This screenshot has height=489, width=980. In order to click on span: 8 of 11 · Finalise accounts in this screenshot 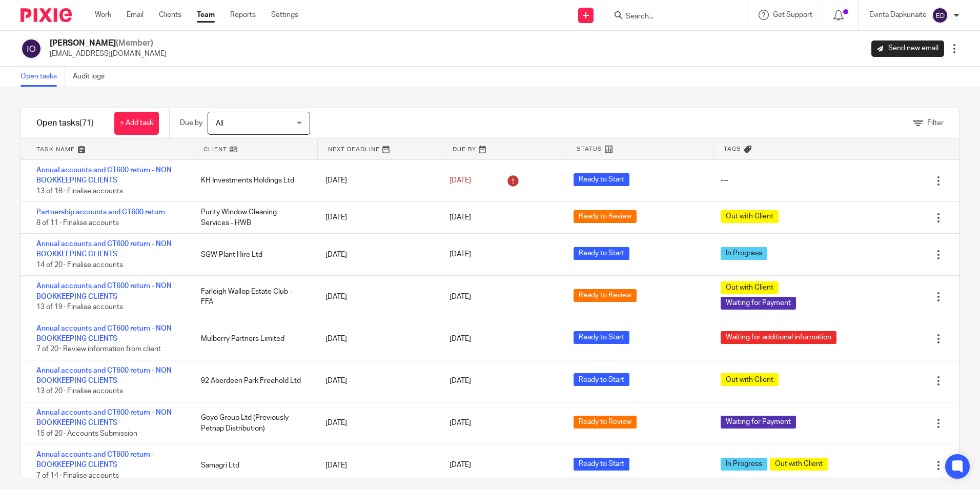, I will do `click(77, 223)`.